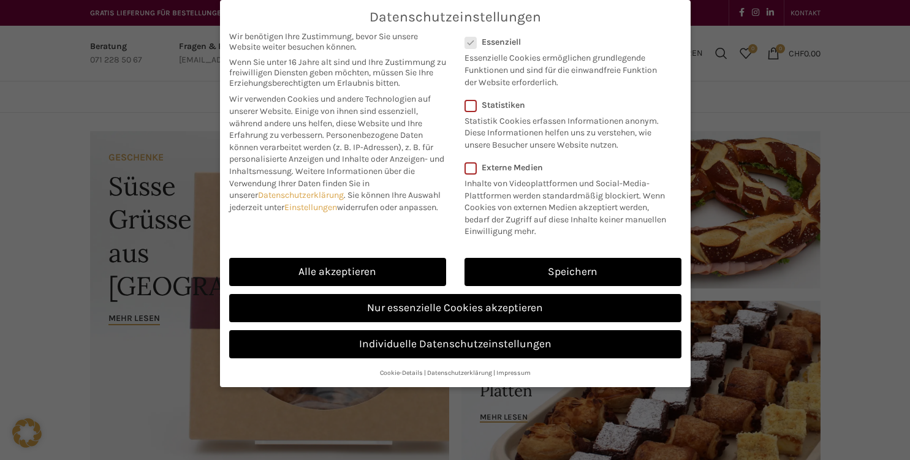  I want to click on label: Statistiken, so click(565, 105).